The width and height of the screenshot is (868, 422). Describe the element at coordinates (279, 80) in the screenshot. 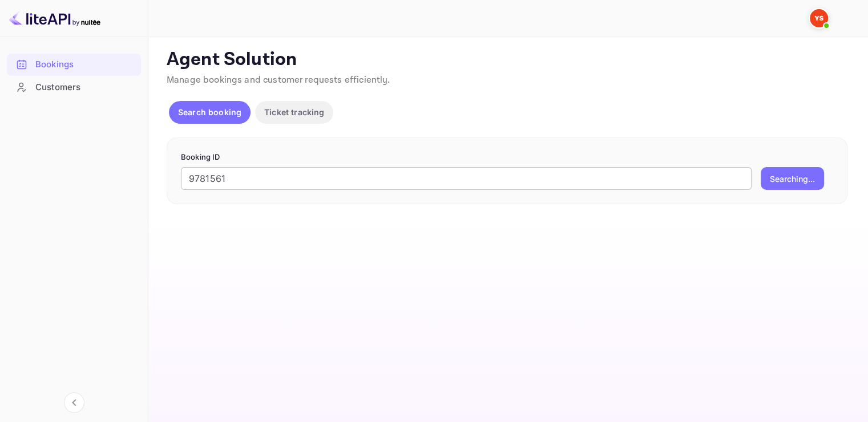

I see `span: Manage bookings and customer requests efficiently.` at that location.